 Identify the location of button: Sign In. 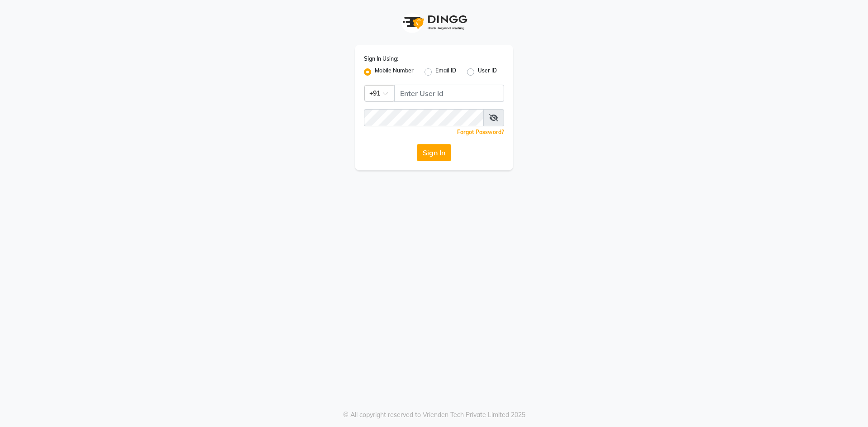
(434, 153).